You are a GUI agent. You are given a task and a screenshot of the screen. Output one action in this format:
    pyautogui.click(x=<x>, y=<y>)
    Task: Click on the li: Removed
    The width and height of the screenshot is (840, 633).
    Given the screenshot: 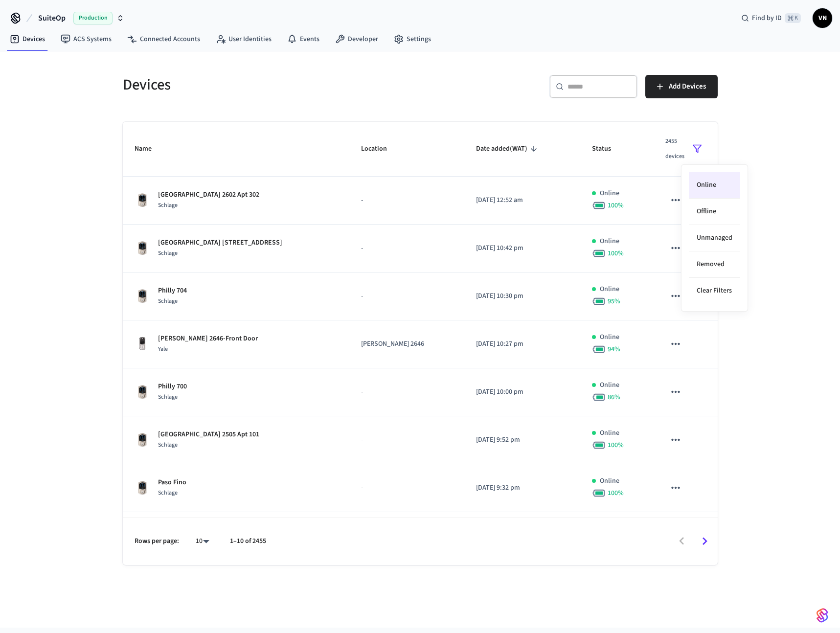 What is the action you would take?
    pyautogui.click(x=715, y=265)
    